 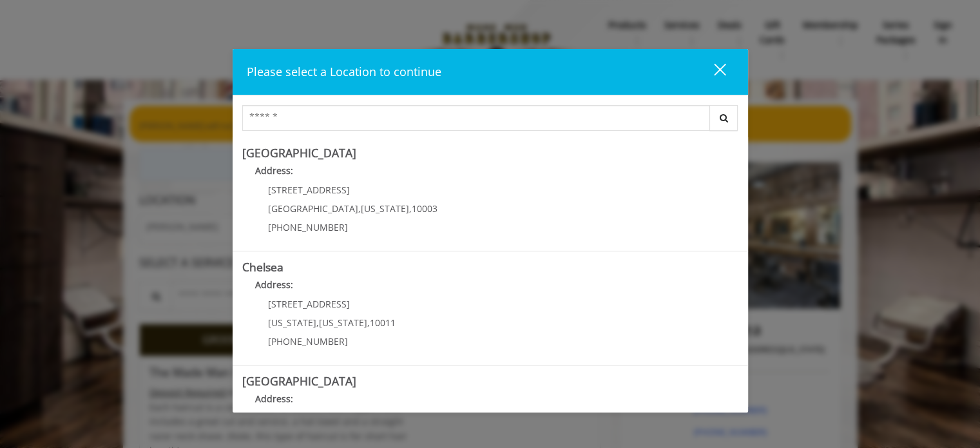 What do you see at coordinates (723, 118) in the screenshot?
I see `i: Search button` at bounding box center [723, 118].